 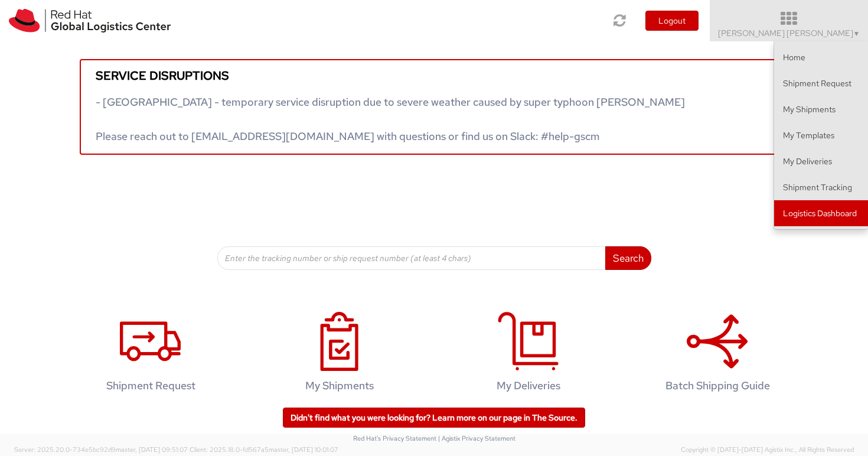 I want to click on button: Search, so click(x=628, y=258).